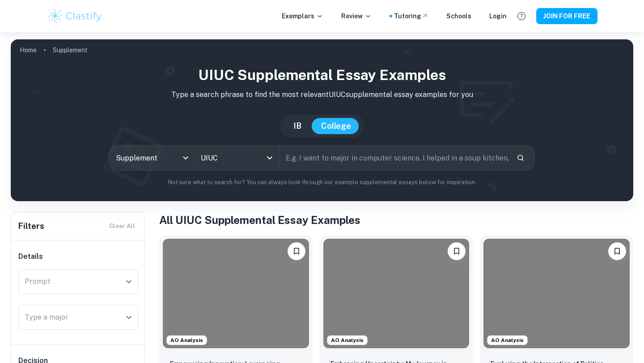  I want to click on button: IB, so click(298, 126).